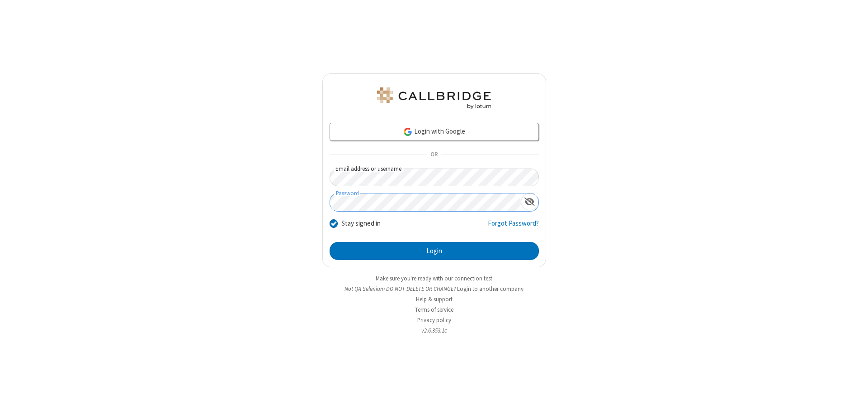 The image size is (868, 415). I want to click on input: Email address or username, so click(434, 177).